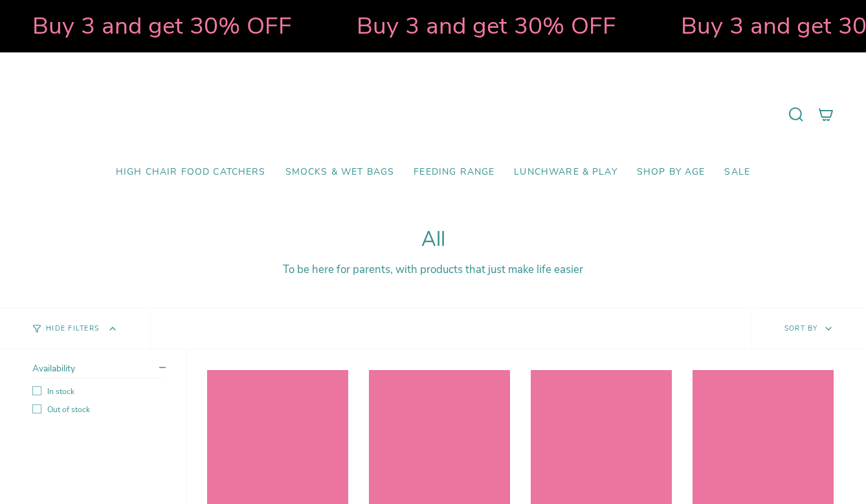 The height and width of the screenshot is (504, 866). What do you see at coordinates (737, 172) in the screenshot?
I see `span: SALE` at bounding box center [737, 172].